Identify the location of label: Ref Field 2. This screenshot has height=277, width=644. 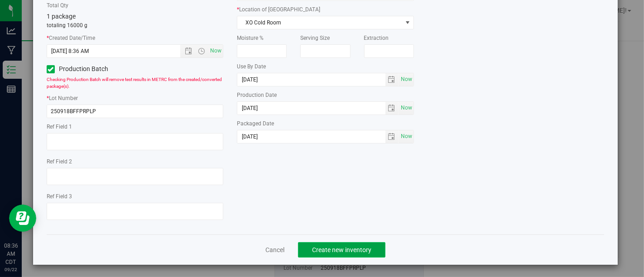
(135, 162).